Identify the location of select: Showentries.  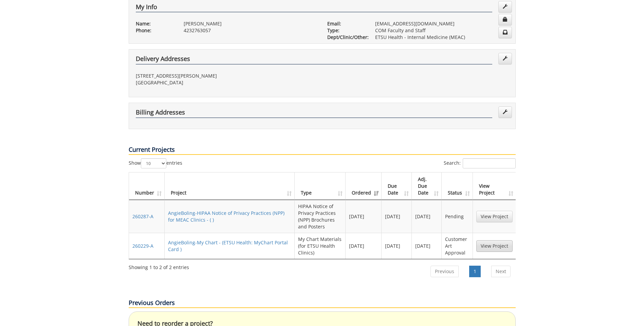
(153, 164).